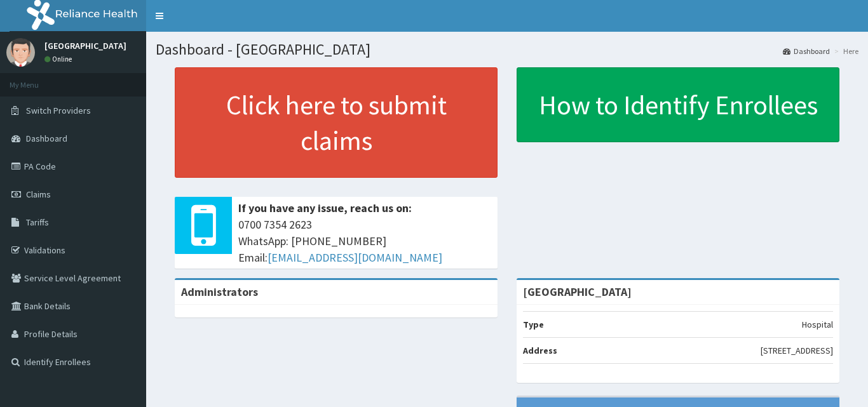 Image resolution: width=868 pixels, height=407 pixels. I want to click on a: How to Identify Enrollees, so click(678, 105).